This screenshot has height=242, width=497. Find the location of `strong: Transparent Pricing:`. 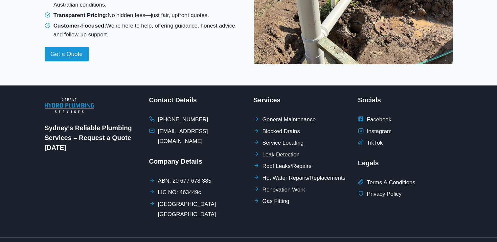

strong: Transparent Pricing: is located at coordinates (80, 15).